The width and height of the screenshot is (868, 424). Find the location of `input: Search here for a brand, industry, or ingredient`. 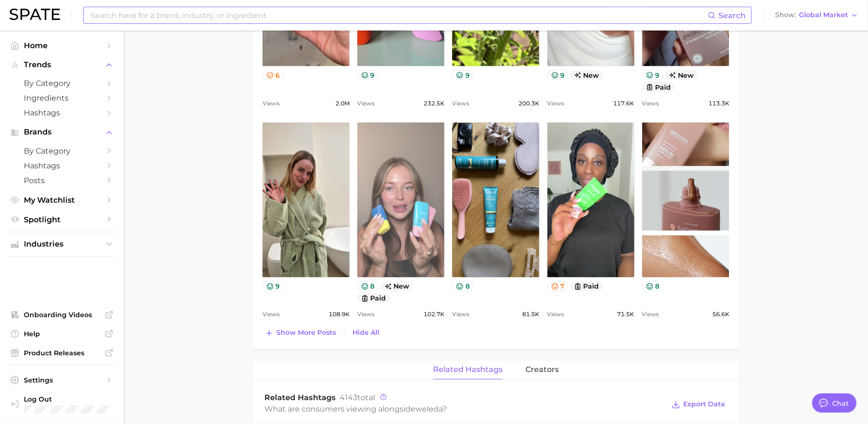

input: Search here for a brand, industry, or ingredient is located at coordinates (398, 16).